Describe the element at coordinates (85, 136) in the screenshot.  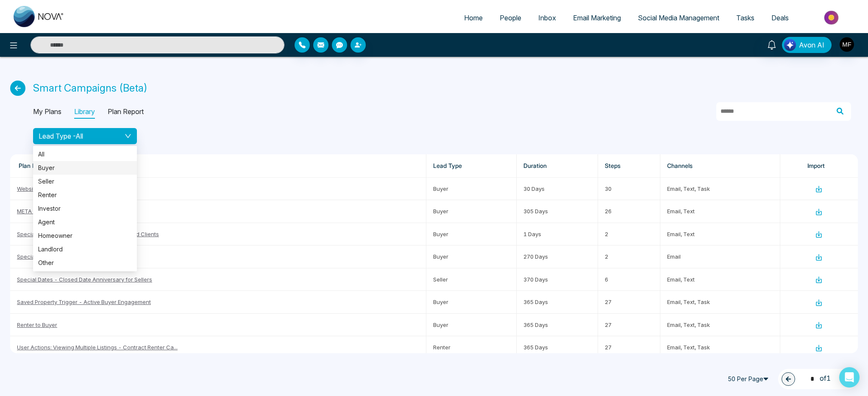
I see `button: Lead Type -All` at that location.